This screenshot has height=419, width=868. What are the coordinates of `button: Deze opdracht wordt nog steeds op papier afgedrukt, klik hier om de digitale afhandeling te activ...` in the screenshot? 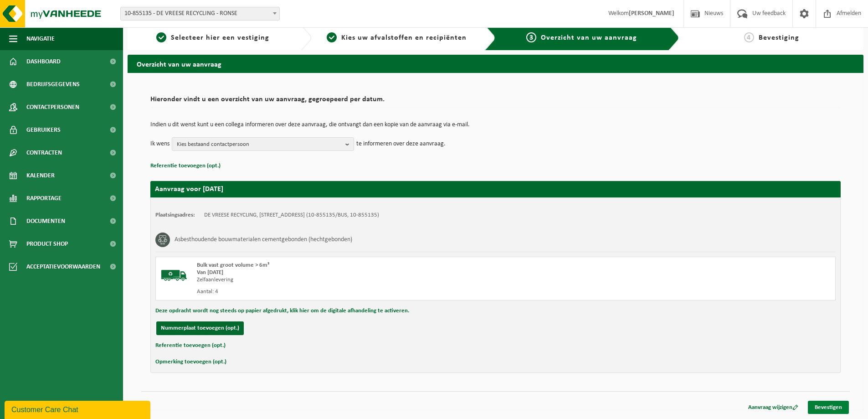 It's located at (282, 310).